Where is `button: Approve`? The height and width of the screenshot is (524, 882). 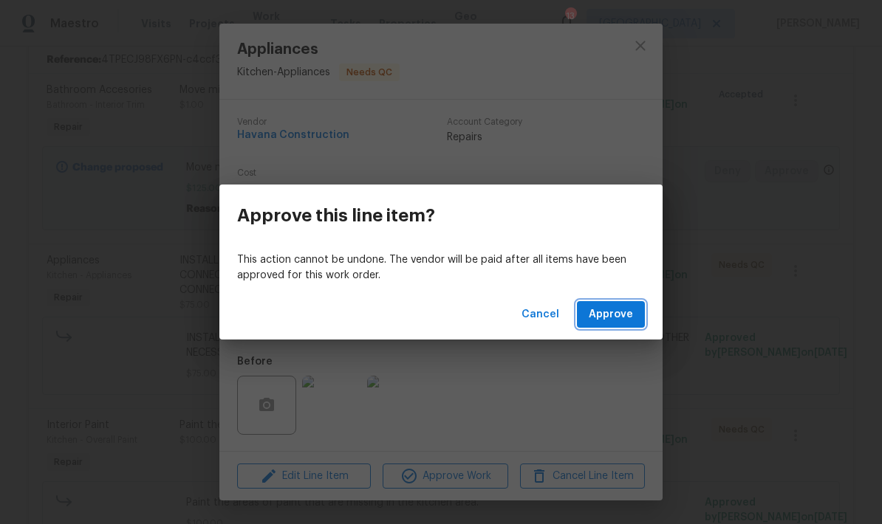 button: Approve is located at coordinates (611, 315).